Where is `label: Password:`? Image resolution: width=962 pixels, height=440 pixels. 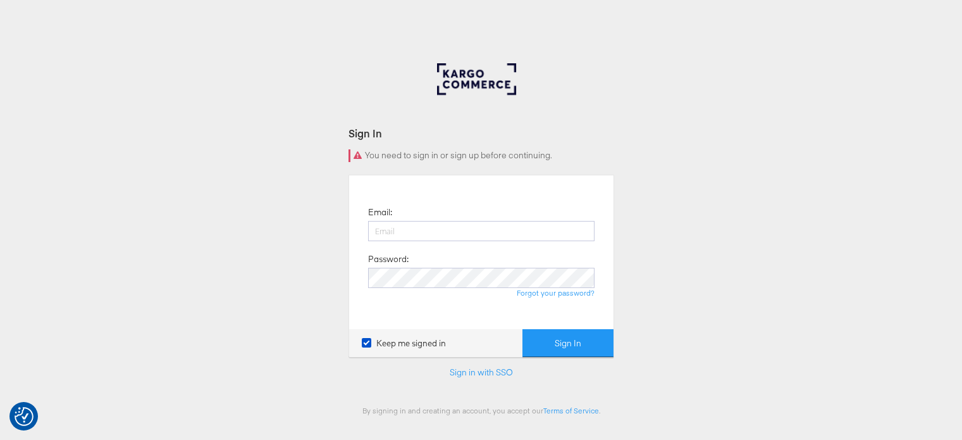 label: Password: is located at coordinates (389, 259).